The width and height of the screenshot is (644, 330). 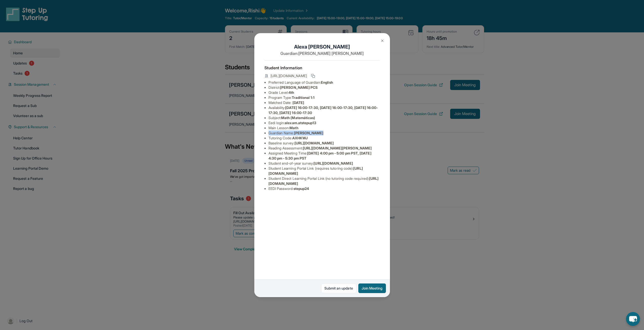 What do you see at coordinates (324, 82) in the screenshot?
I see `li: Preferred Language of Guardian:` at bounding box center [324, 82].